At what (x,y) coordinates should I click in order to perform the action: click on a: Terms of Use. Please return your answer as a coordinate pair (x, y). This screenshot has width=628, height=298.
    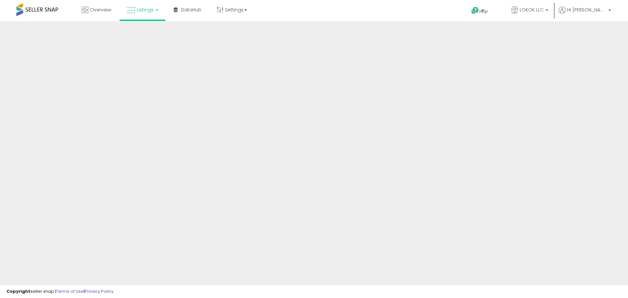
    Looking at the image, I should click on (70, 291).